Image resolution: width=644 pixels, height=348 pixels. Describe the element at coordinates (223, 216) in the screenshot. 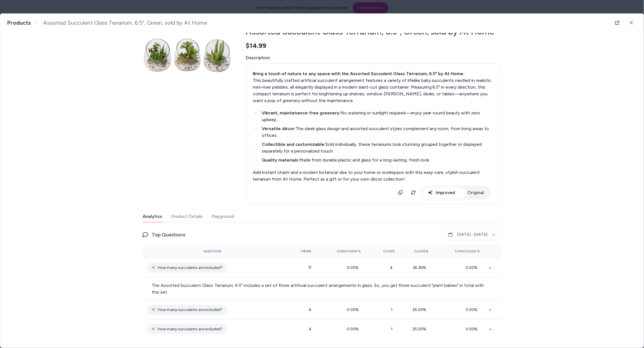

I see `button: Playground` at that location.